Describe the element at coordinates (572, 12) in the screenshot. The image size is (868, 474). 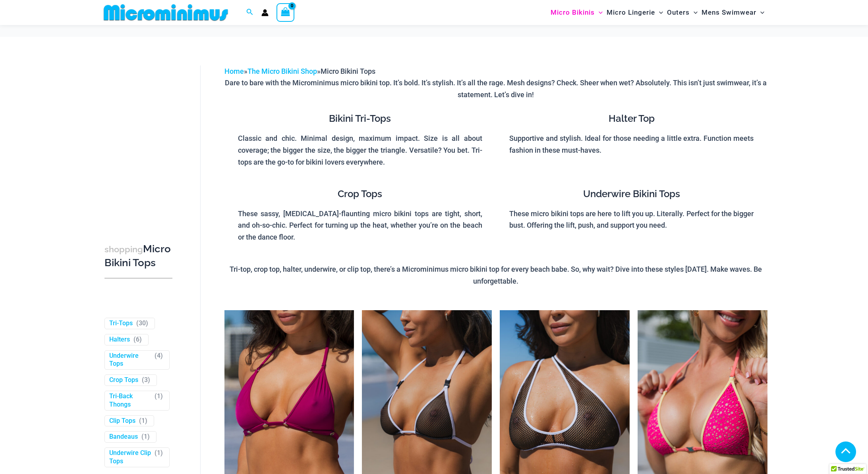
I see `span: Micro Bikinis` at that location.